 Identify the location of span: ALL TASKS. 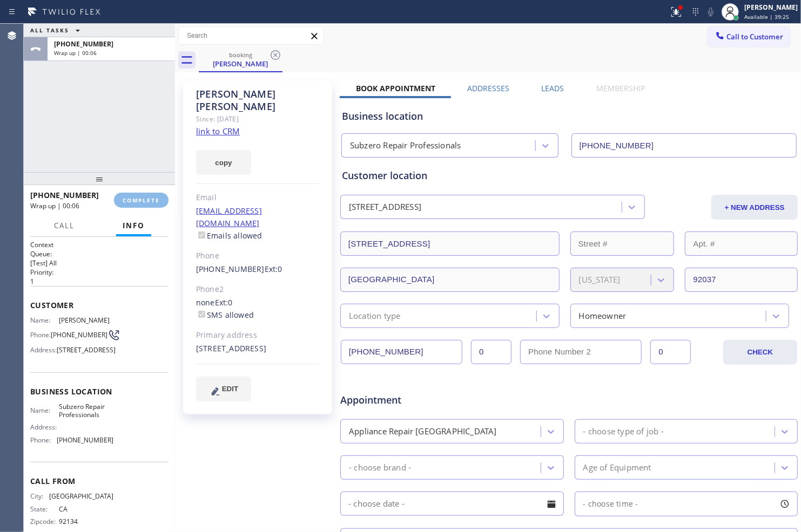
(50, 30).